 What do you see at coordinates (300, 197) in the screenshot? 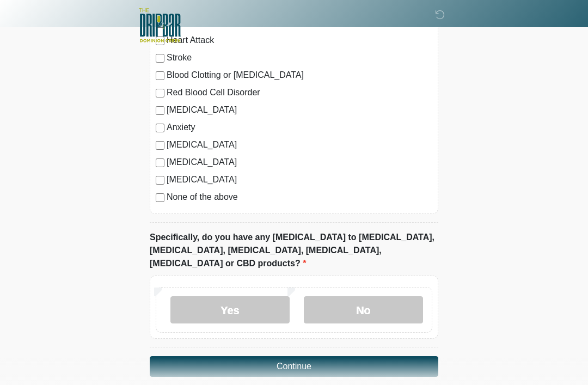
I see `label: None of the above` at bounding box center [300, 197].